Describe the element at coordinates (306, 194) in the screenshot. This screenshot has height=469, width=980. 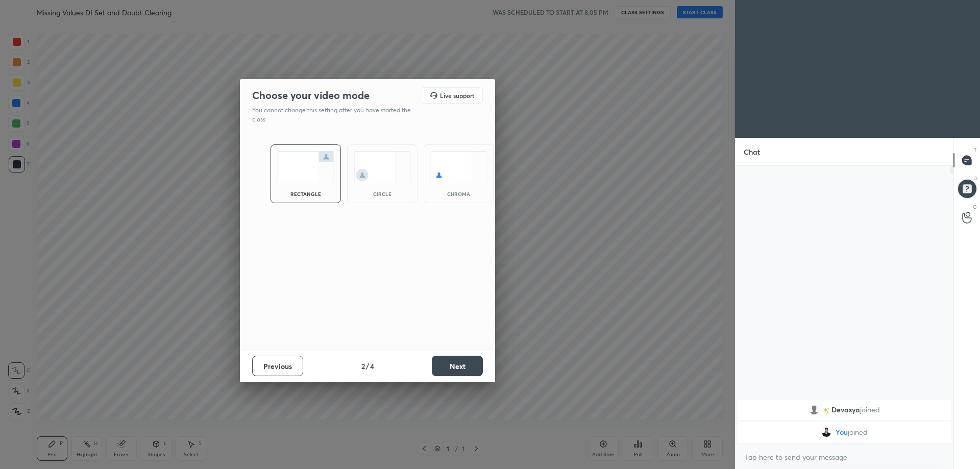
I see `div: rectangle` at that location.